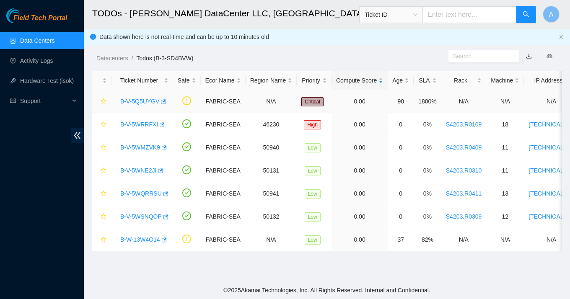  I want to click on a: B-V-5WMZVK9, so click(140, 147).